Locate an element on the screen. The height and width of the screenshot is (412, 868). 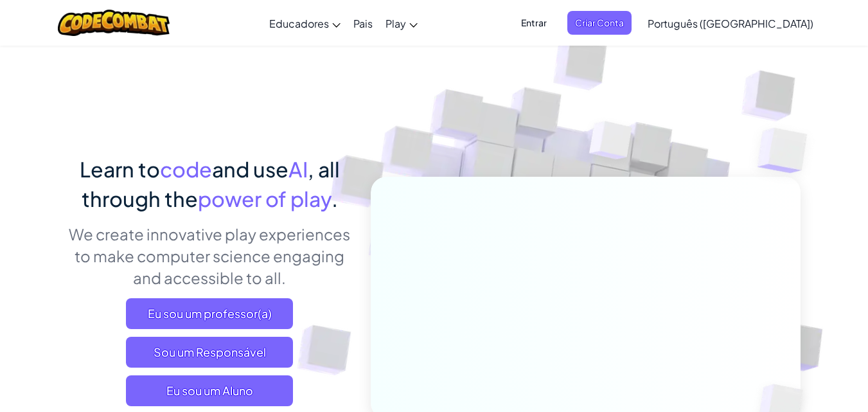
span: and use is located at coordinates (250, 169).